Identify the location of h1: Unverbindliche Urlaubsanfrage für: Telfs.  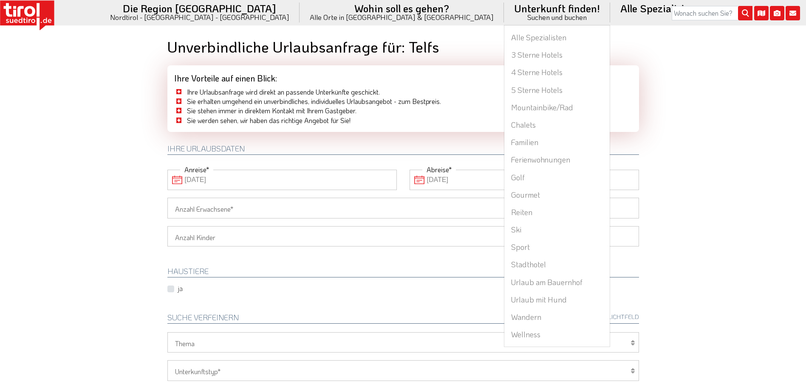
(403, 47).